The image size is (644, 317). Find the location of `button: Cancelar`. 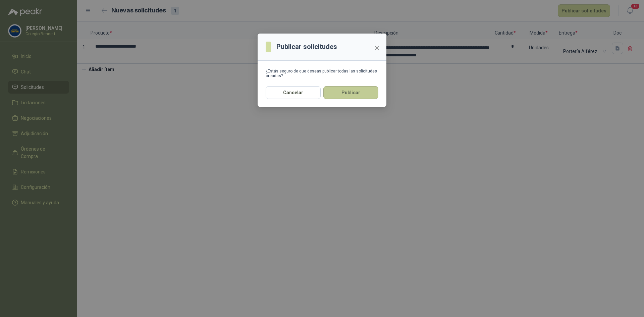

button: Cancelar is located at coordinates (293, 92).